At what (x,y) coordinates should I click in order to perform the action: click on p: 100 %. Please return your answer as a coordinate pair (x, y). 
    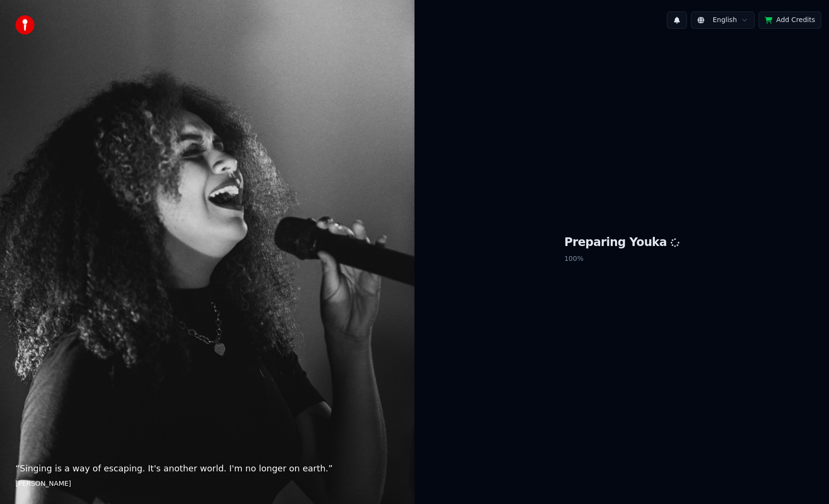
    Looking at the image, I should click on (622, 259).